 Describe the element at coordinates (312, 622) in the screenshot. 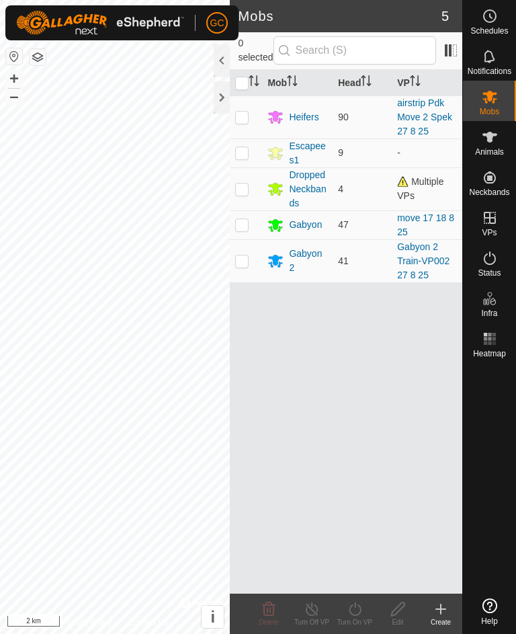

I see `div: Turn Off VP` at that location.